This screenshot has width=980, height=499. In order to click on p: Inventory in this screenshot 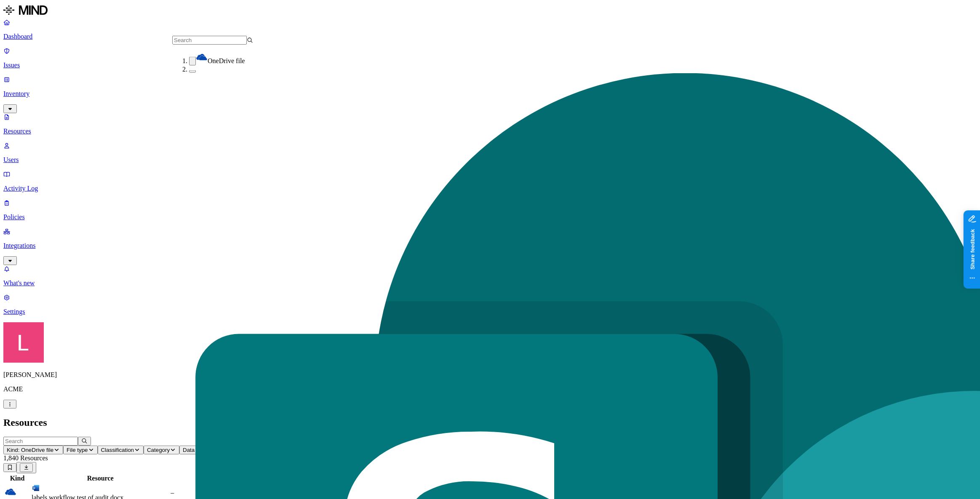, I will do `click(490, 94)`.